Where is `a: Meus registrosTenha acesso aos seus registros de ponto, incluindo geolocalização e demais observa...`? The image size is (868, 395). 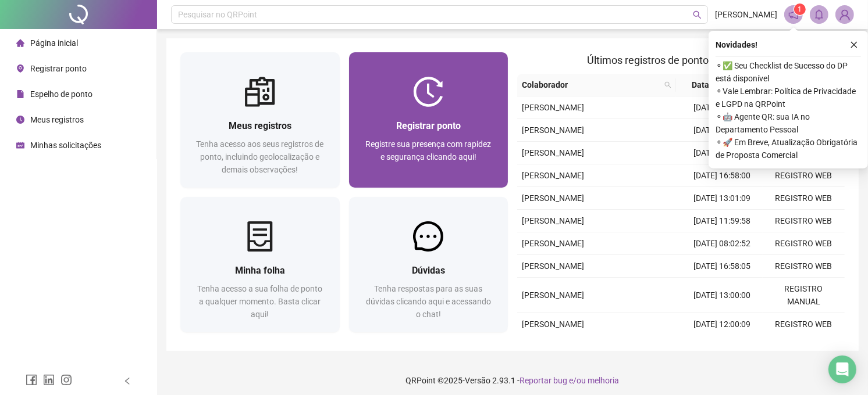
a: Meus registrosTenha acesso aos seus registros de ponto, incluindo geolocalização e demais observa... is located at coordinates (260, 120).